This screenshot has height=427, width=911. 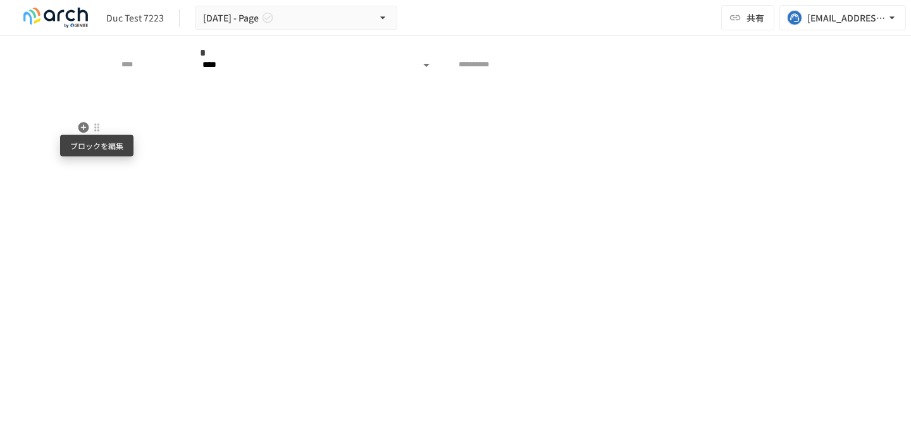 I want to click on img: logo-default@2x-9cf2c760.svg, so click(x=56, y=18).